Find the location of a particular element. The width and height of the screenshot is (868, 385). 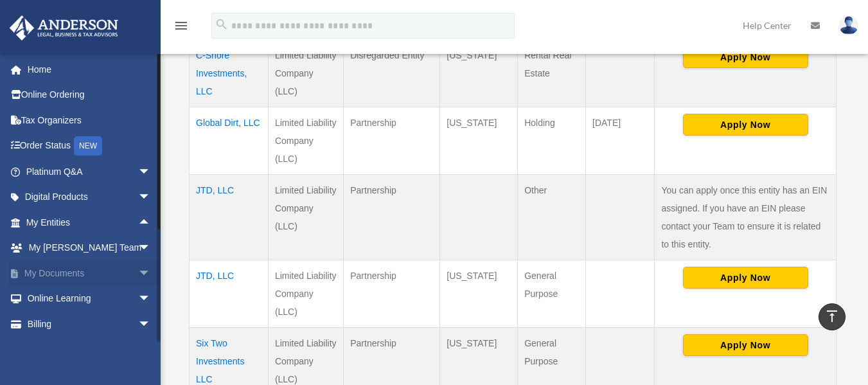

i: vertical_align_top is located at coordinates (833, 317).